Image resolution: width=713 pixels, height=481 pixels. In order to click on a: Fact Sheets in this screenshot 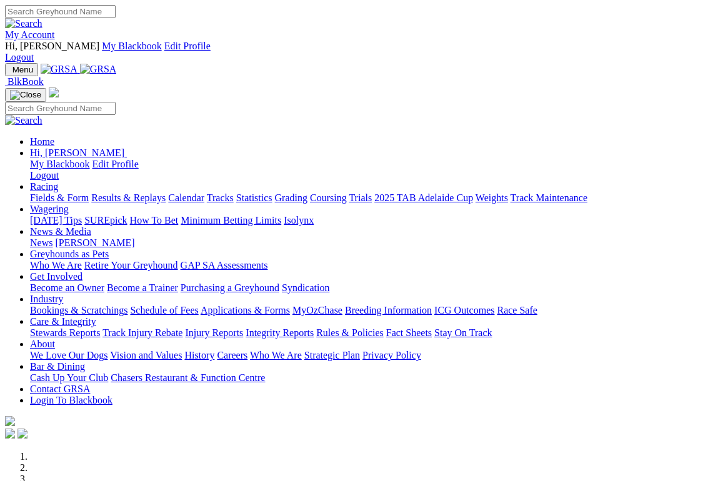, I will do `click(409, 333)`.